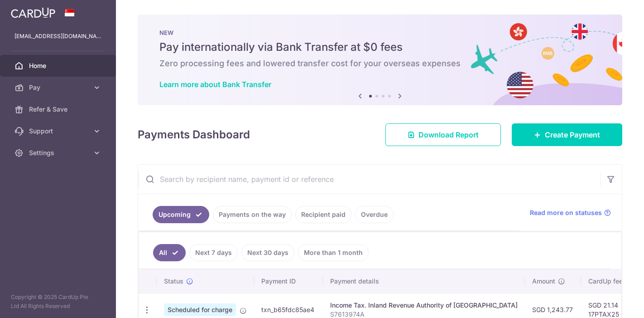  Describe the element at coordinates (59, 66) in the screenshot. I see `span: Home` at that location.